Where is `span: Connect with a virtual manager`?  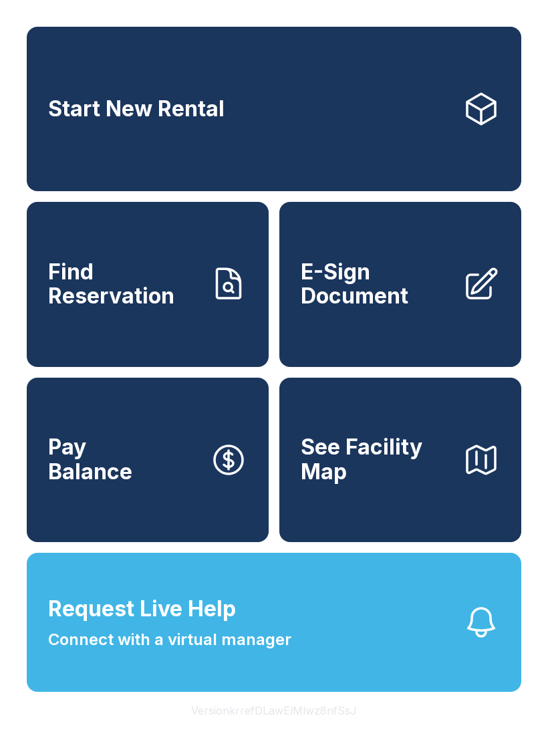 span: Connect with a virtual manager is located at coordinates (170, 640).